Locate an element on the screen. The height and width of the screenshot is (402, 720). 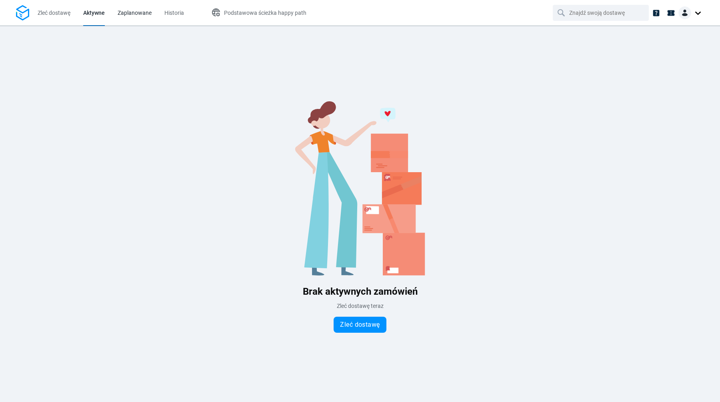
input: Znajdź swoją dostawę is located at coordinates (602, 13).